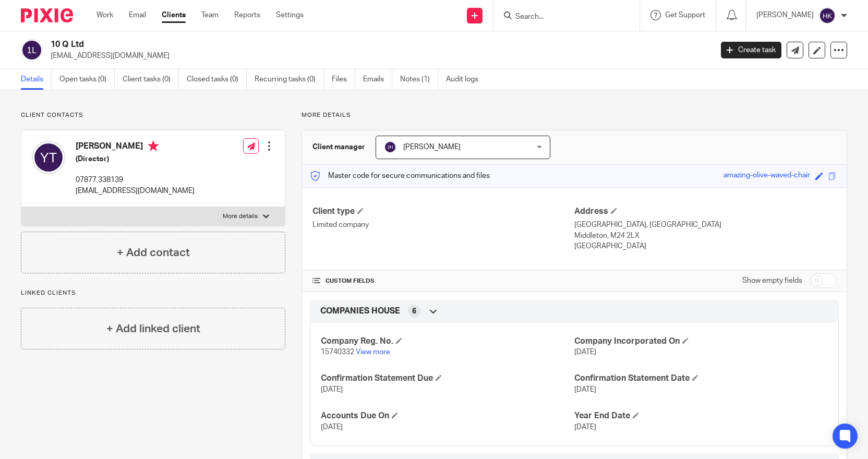 Image resolution: width=868 pixels, height=459 pixels. I want to click on a: Notes (1), so click(419, 79).